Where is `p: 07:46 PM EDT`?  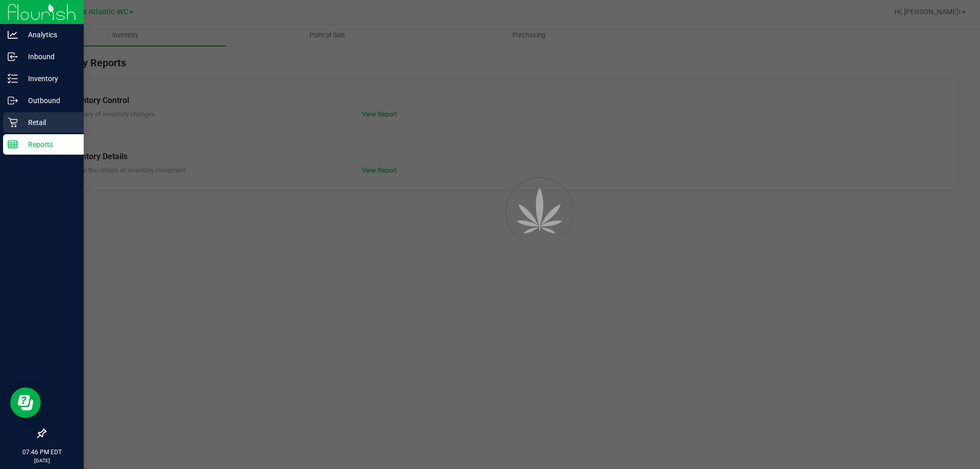 p: 07:46 PM EDT is located at coordinates (42, 453).